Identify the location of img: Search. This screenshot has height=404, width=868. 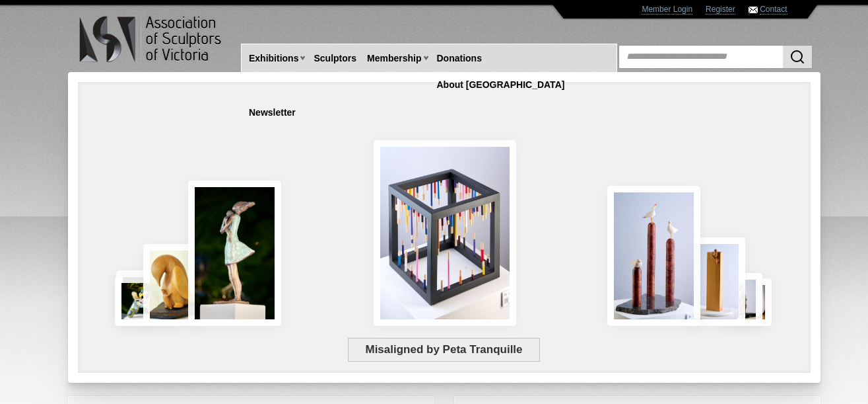
(798, 57).